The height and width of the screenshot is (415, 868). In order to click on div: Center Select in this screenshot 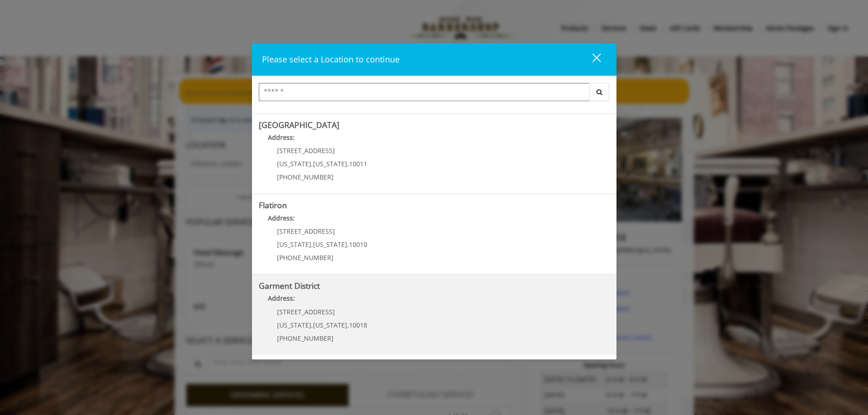, I will do `click(434, 94)`.